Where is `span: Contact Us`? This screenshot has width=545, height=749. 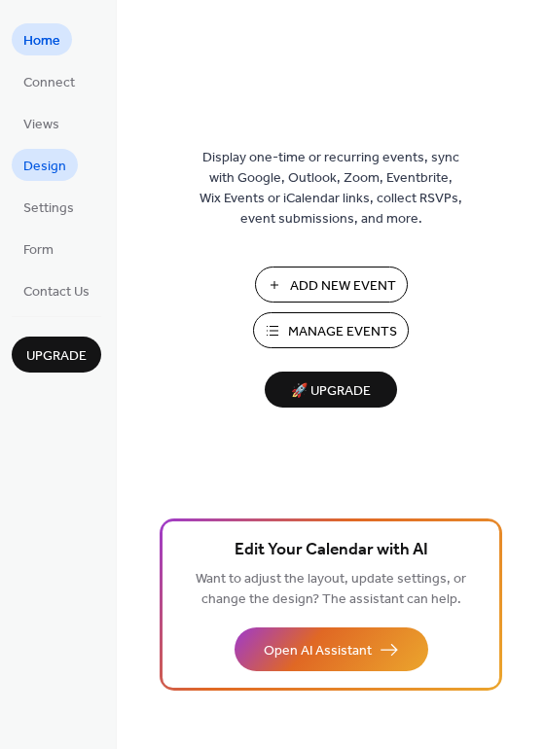
span: Contact Us is located at coordinates (56, 292).